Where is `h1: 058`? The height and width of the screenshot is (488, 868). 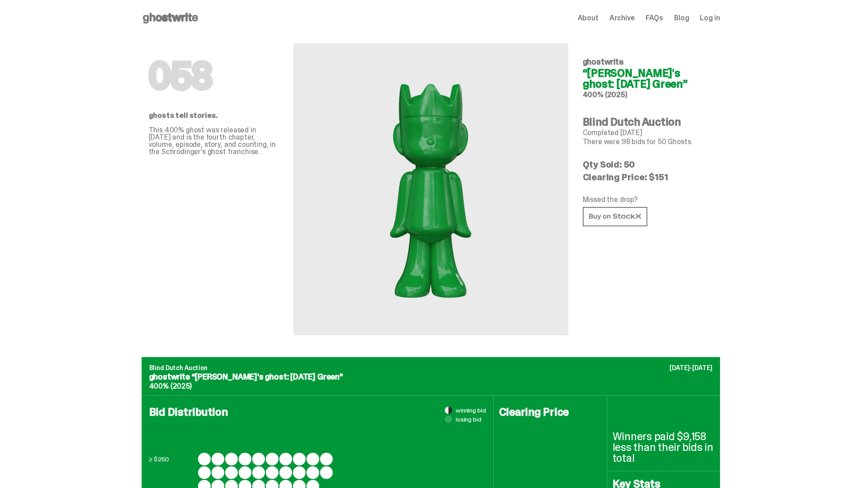 h1: 058 is located at coordinates (214, 76).